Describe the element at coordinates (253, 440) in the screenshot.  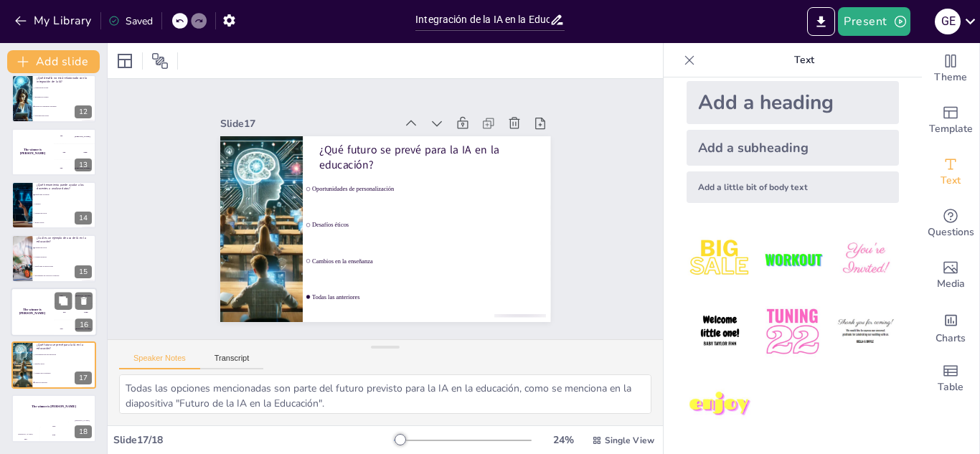
I see `div: Slide 17 / 18` at that location.